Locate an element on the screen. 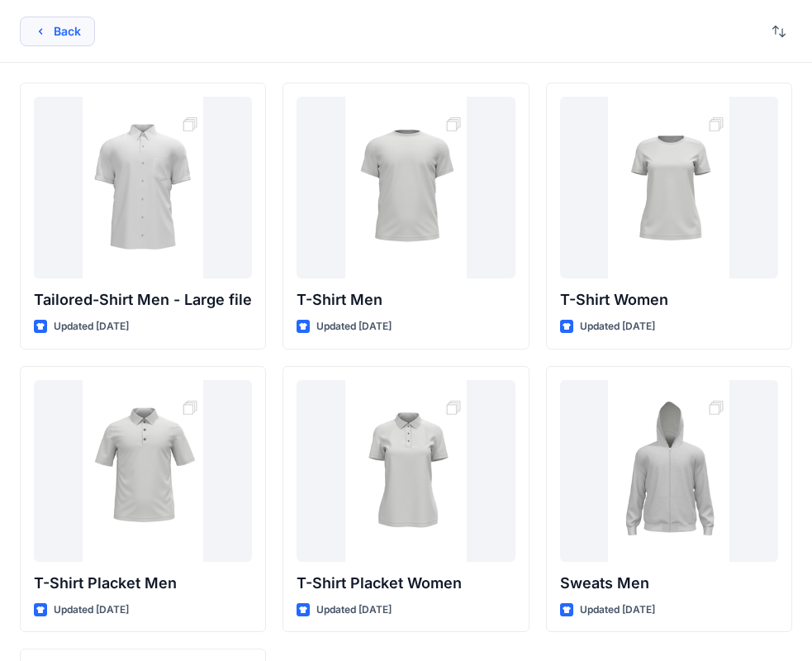 This screenshot has width=812, height=661. p: T-Shirt Men is located at coordinates (406, 300).